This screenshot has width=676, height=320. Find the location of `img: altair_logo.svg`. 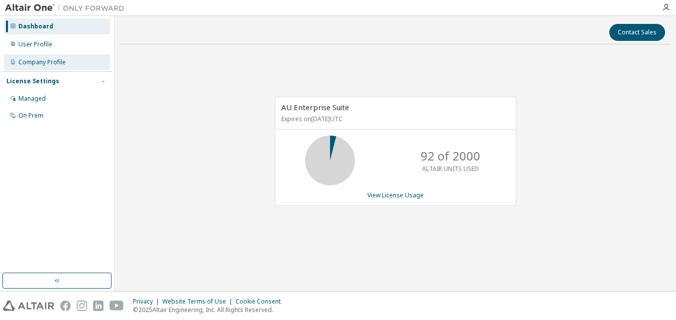

img: altair_logo.svg is located at coordinates (28, 305).